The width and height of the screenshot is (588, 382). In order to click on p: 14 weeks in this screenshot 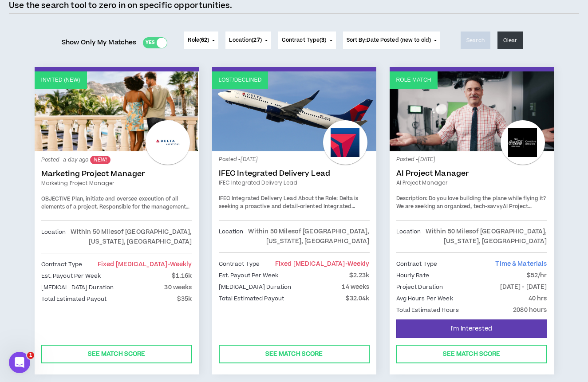, I will do `click(356, 287)`.